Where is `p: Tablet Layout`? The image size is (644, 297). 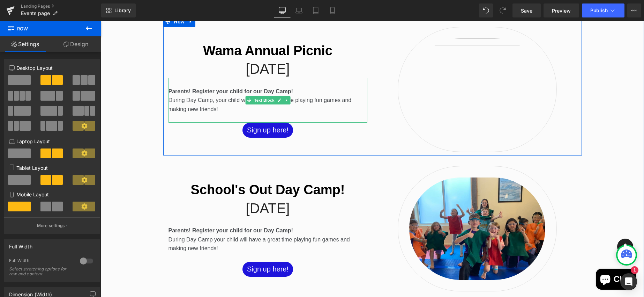 p: Tablet Layout is located at coordinates (52, 168).